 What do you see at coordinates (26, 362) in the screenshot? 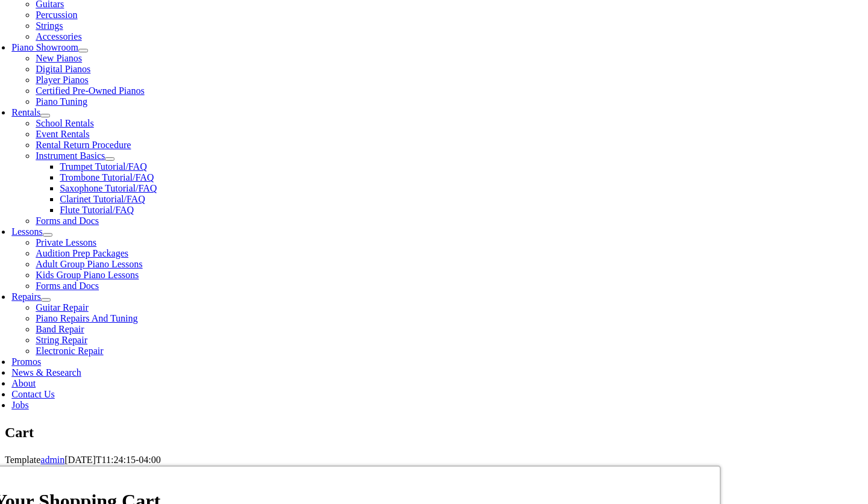
I see `span: Promos` at bounding box center [26, 362].